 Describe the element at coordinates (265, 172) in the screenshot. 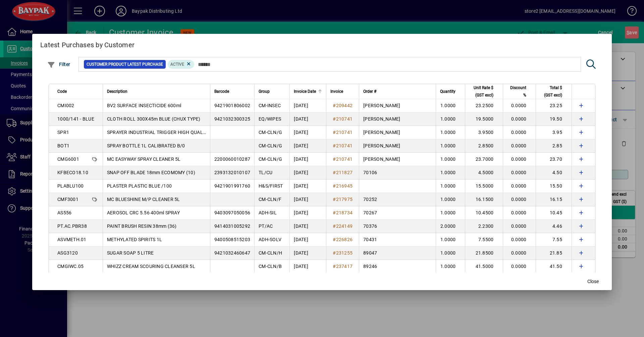

I see `span: TL/CU` at that location.